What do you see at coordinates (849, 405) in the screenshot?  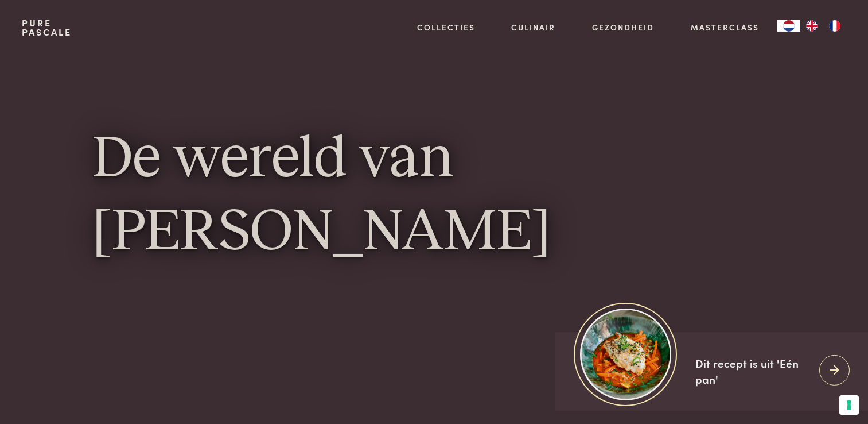 I see `button: Uw voorkeuren voor toestemming voor trackingtechnologieën` at bounding box center [849, 405].